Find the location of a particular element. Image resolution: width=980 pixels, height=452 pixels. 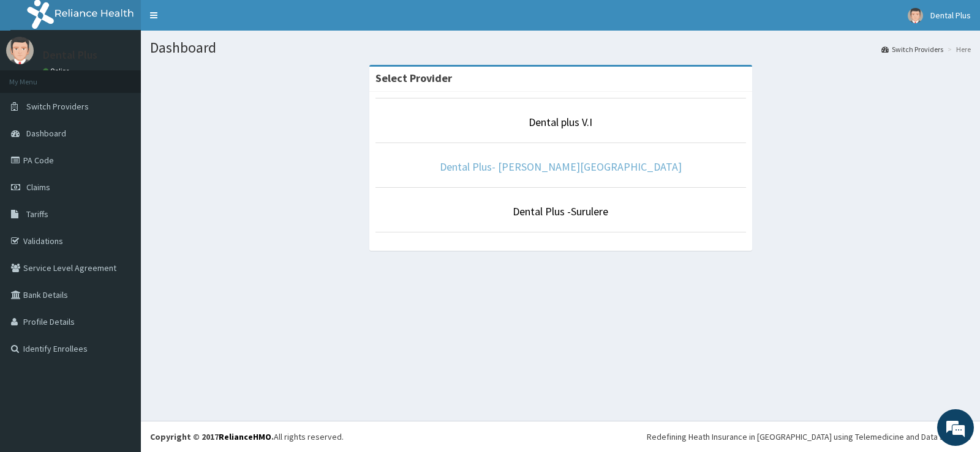

span: Tariffs is located at coordinates (38, 215).